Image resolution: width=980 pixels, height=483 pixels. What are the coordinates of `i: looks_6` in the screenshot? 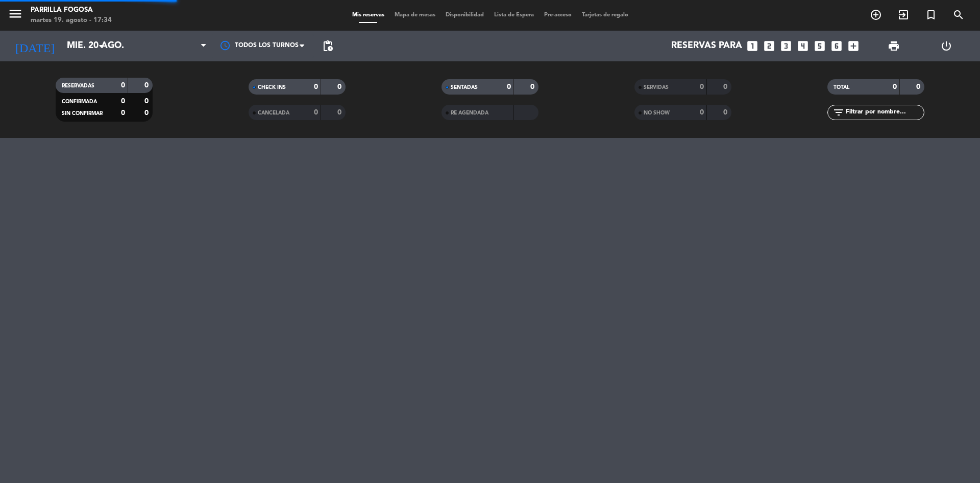 It's located at (837, 46).